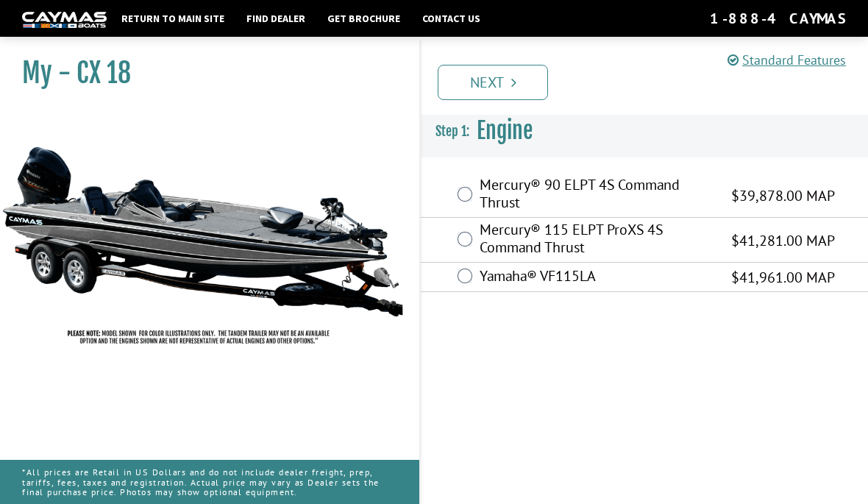 This screenshot has width=868, height=504. What do you see at coordinates (173, 19) in the screenshot?
I see `a: Return to main site` at bounding box center [173, 19].